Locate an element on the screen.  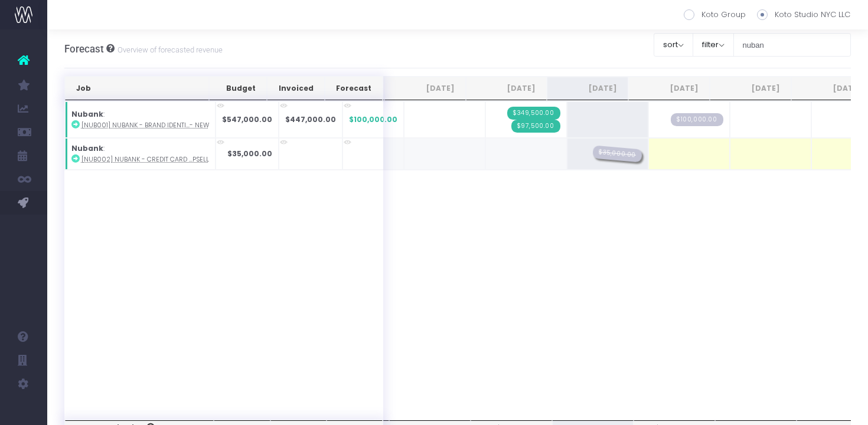
label: Koto Group is located at coordinates (715, 15).